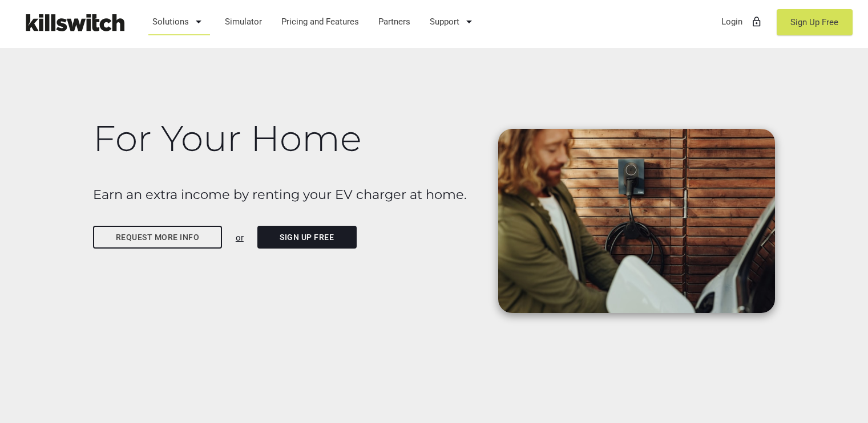 The width and height of the screenshot is (868, 423). What do you see at coordinates (636, 221) in the screenshot?
I see `img: Man charging EV at home` at bounding box center [636, 221].